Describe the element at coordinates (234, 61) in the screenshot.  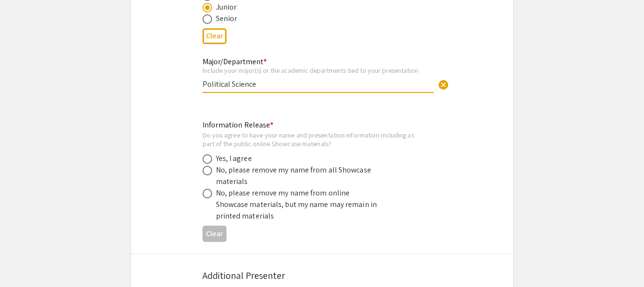
I see `mat-label: Major/Department` at that location.